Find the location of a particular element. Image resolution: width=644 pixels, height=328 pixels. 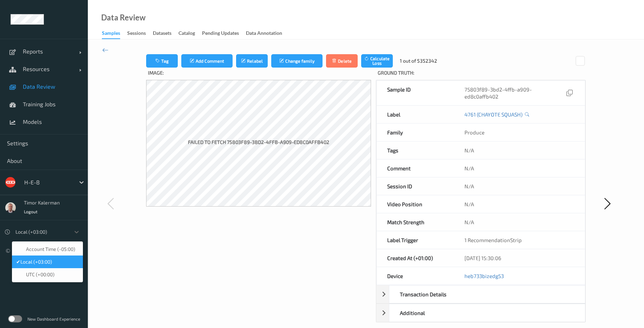

button: Change family is located at coordinates (297, 61).